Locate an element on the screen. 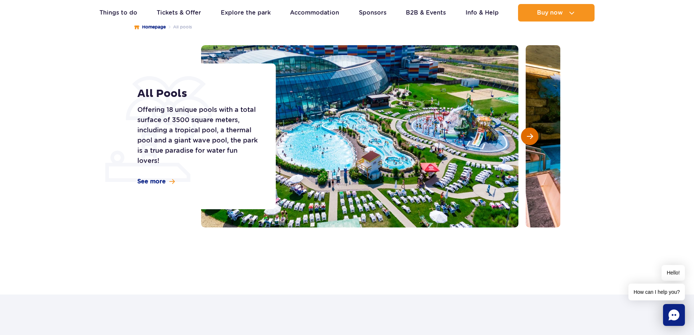 The height and width of the screenshot is (335, 694). a: See more is located at coordinates (156, 181).